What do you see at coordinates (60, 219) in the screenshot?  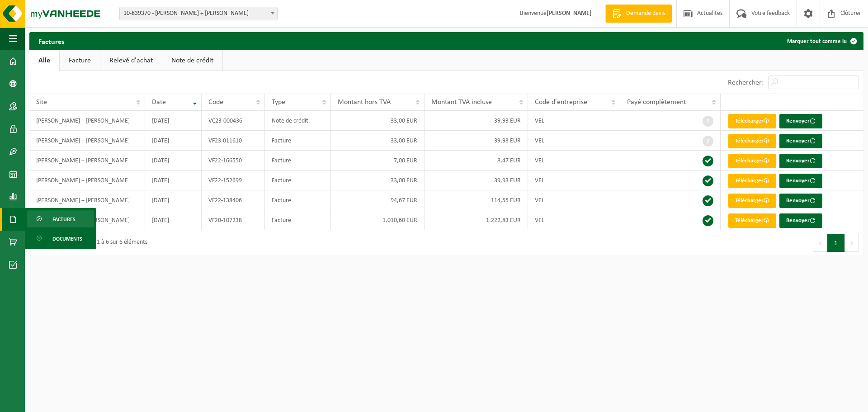 I see `a: Factures` at bounding box center [60, 219].